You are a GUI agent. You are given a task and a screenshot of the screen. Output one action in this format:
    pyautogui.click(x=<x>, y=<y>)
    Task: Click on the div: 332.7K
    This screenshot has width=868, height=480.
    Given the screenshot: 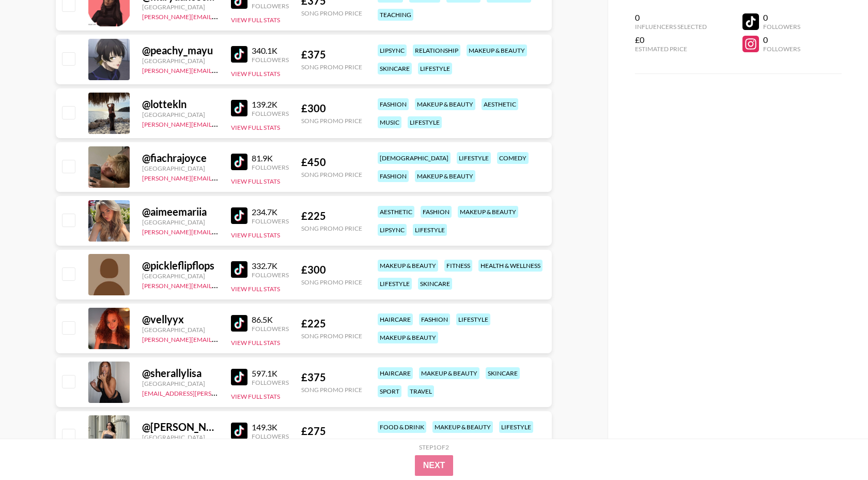 What is the action you would take?
    pyautogui.click(x=271, y=266)
    